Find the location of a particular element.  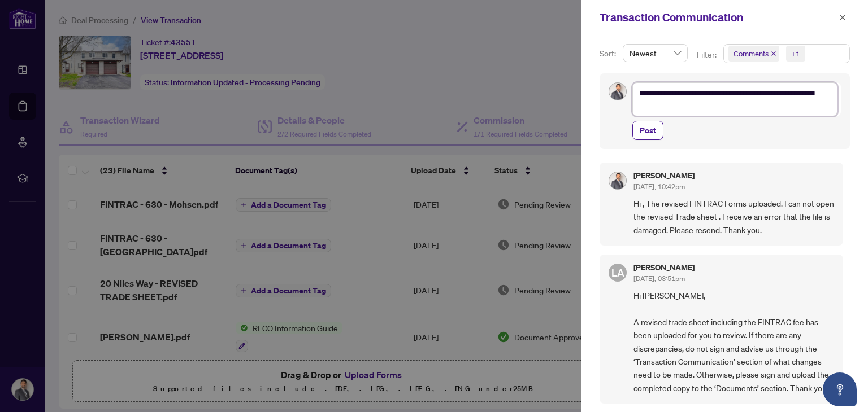

span: LA is located at coordinates (617, 273).